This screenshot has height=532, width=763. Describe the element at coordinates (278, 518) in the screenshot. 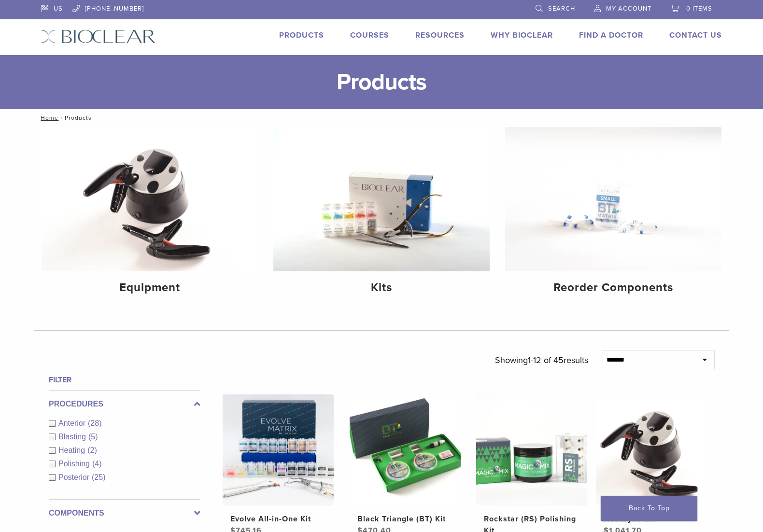

I see `h2: Evolve All-in-One Kit` at that location.